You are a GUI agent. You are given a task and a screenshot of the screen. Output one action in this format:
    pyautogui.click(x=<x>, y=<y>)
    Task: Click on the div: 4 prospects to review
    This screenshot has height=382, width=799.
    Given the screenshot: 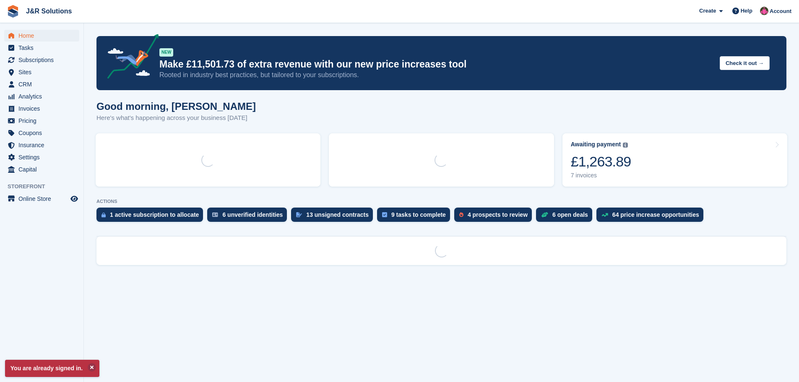 What is the action you would take?
    pyautogui.click(x=497, y=215)
    